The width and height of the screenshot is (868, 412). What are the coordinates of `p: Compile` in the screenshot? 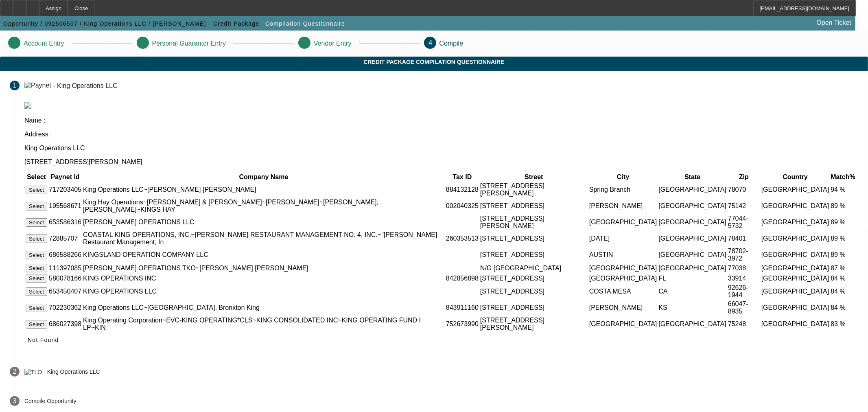 It's located at (452, 44).